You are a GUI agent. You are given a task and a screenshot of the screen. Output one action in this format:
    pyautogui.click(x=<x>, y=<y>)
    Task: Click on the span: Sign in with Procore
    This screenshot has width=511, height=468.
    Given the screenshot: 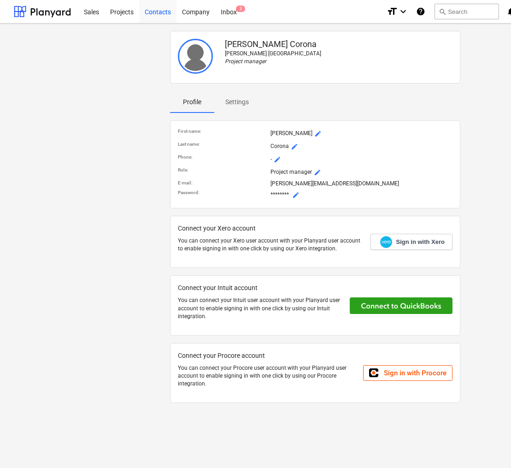 What is the action you would take?
    pyautogui.click(x=415, y=373)
    